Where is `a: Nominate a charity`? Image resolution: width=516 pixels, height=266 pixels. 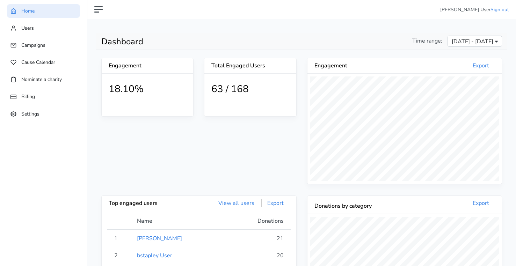
a: Nominate a charity is located at coordinates (43, 79).